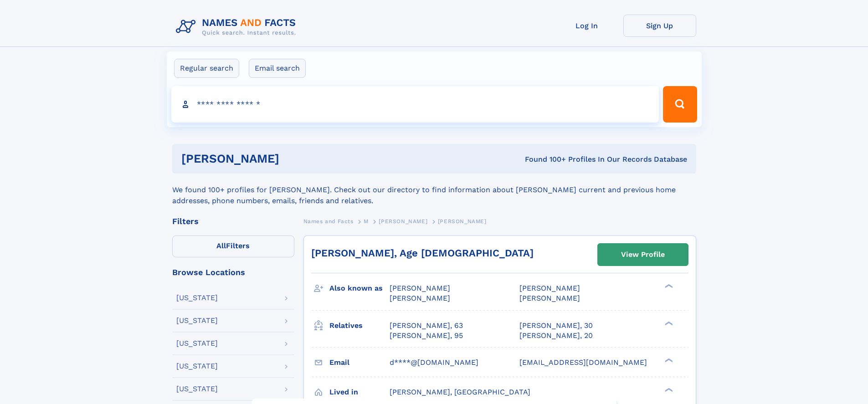 This screenshot has width=868, height=404. I want to click on h3: Lived in, so click(359, 392).